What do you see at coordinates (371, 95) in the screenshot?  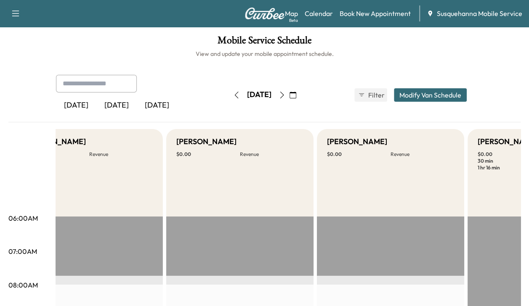 I see `button: Filter` at bounding box center [371, 95].